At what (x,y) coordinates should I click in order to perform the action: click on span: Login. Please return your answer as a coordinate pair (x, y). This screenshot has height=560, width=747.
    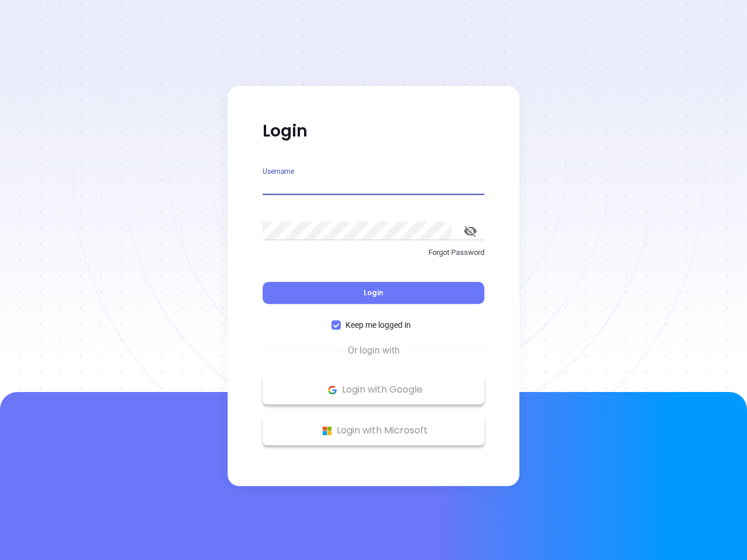
    Looking at the image, I should click on (374, 293).